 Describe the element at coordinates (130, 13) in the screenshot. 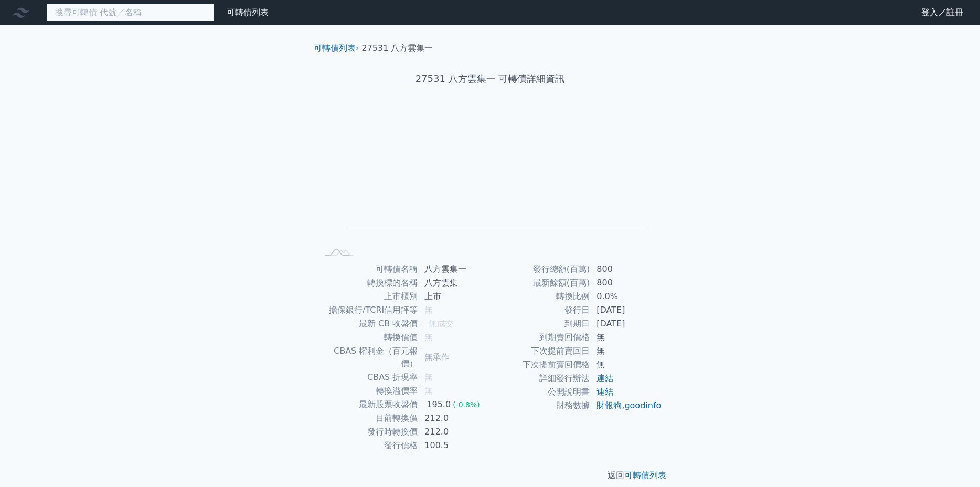

I see `input: 搜尋可轉債 代號／名稱` at that location.